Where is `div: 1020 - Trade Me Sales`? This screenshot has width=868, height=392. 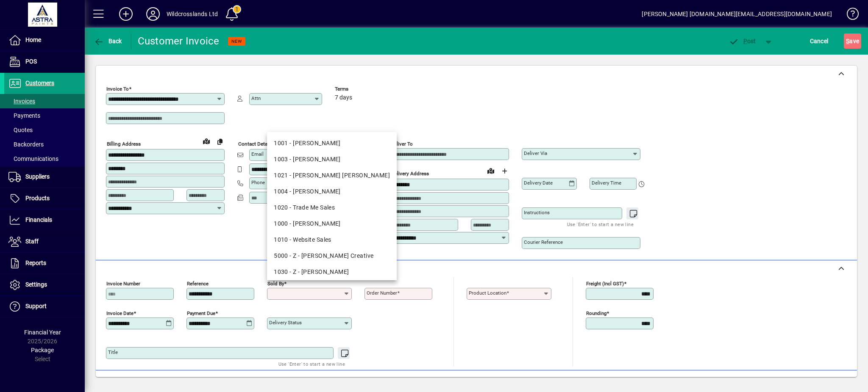
div: 1020 - Trade Me Sales is located at coordinates (332, 207).